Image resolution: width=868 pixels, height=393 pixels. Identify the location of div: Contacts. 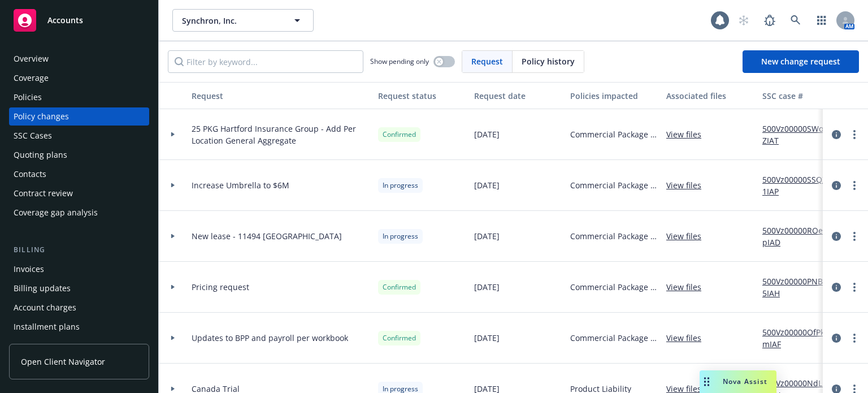
(30, 174).